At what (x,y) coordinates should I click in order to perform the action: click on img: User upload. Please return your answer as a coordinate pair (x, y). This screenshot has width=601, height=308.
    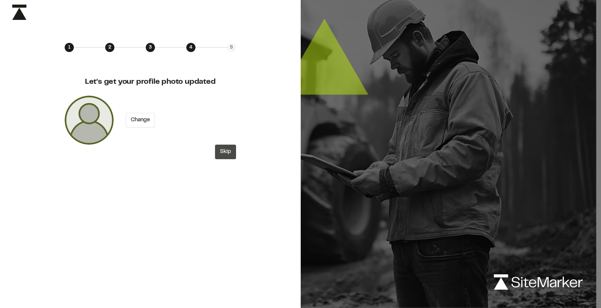
    Looking at the image, I should click on (89, 120).